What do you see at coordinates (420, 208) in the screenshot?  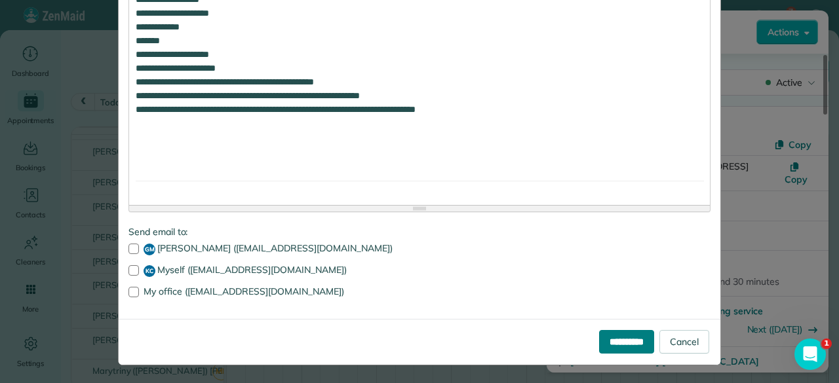 I see `div: Resize` at bounding box center [420, 208].